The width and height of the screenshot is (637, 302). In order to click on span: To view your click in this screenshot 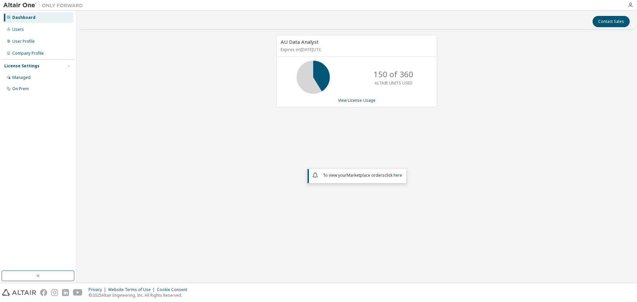, I will do `click(362, 175)`.